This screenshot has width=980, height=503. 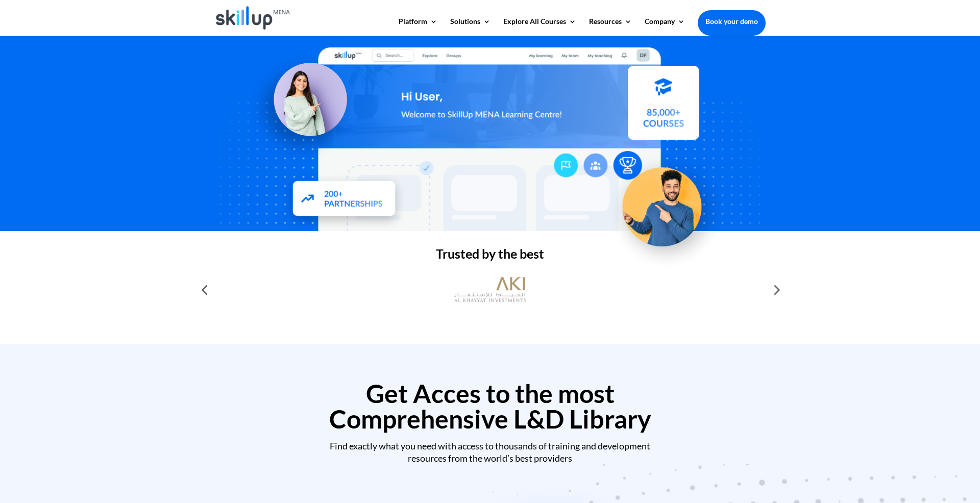 I want to click on a: Platform, so click(x=418, y=27).